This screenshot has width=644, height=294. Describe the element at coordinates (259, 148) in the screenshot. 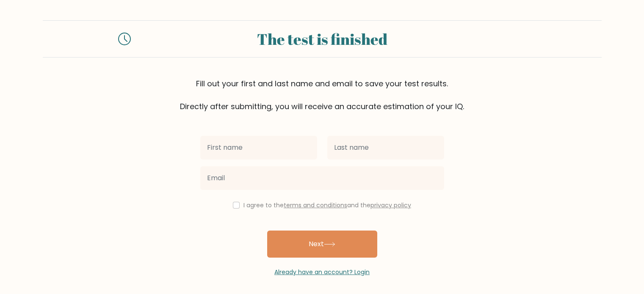

I see `input: First name` at that location.